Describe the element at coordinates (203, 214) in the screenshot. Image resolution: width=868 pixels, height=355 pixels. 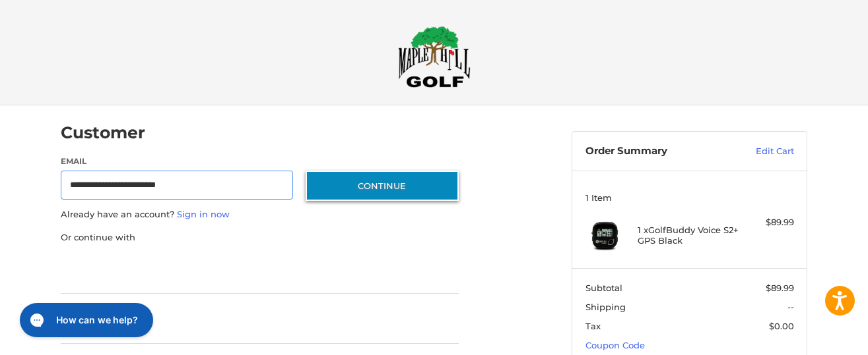
I see `a: Sign in now` at that location.